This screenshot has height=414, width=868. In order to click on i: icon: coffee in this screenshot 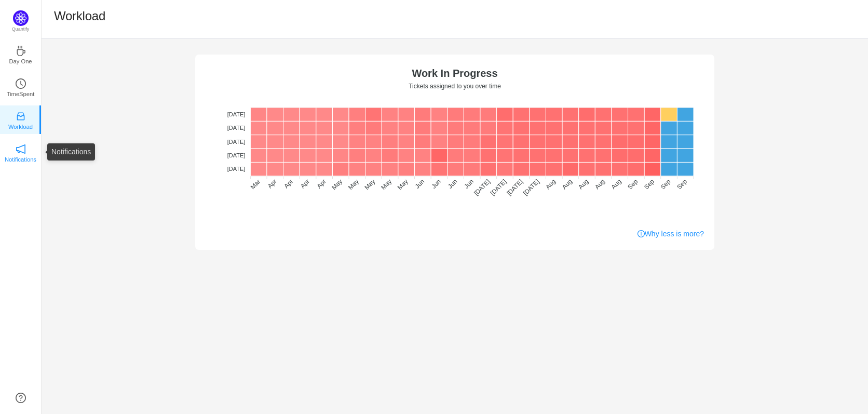, I will do `click(20, 51)`.